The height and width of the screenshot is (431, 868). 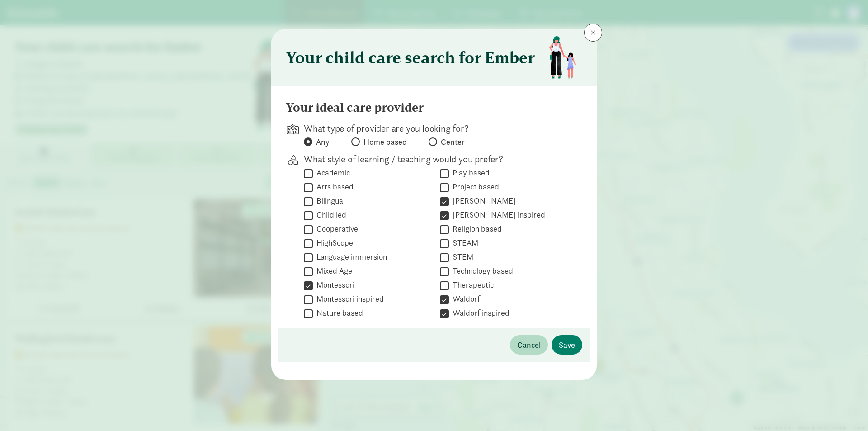 What do you see at coordinates (335, 228) in the screenshot?
I see `label: Cooperative` at bounding box center [335, 228].